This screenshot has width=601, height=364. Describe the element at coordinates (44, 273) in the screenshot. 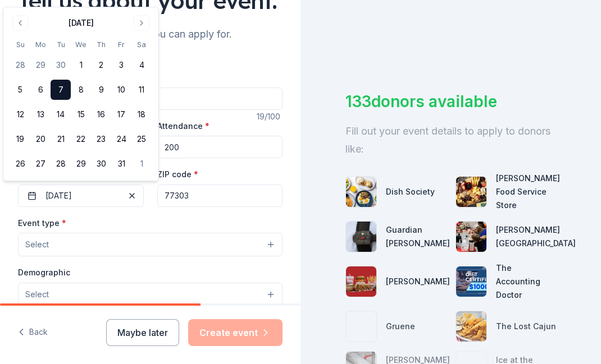

I see `label: Demographic` at that location.